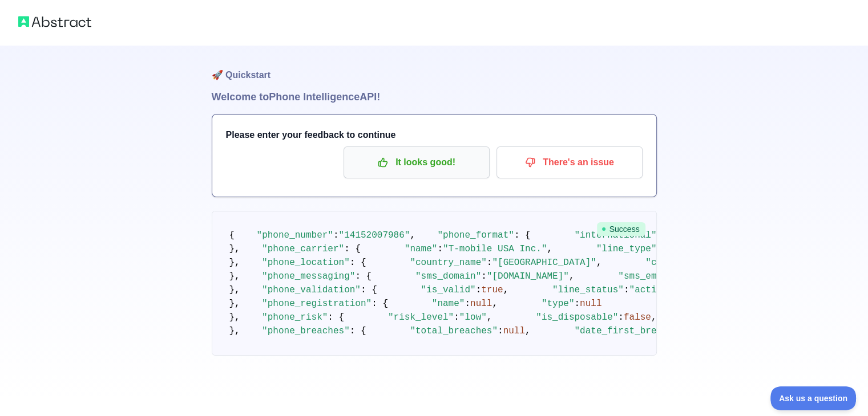 This screenshot has height=416, width=868. Describe the element at coordinates (306, 331) in the screenshot. I see `span: "phone_breaches"` at that location.